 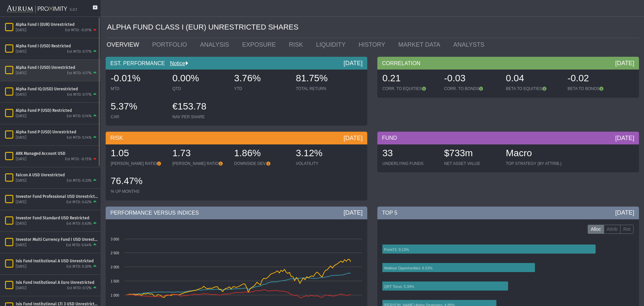 I want to click on div: Est MTD: 0.12%, so click(x=79, y=288).